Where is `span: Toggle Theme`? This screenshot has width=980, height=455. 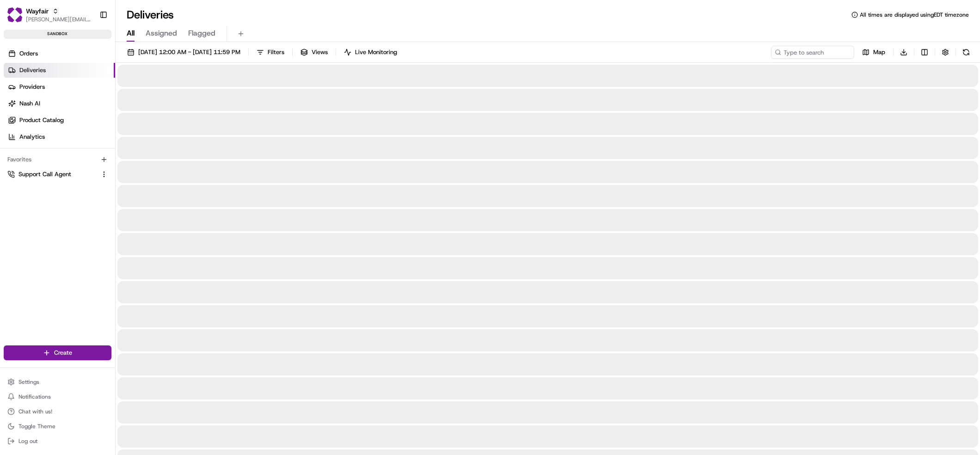
span: Toggle Theme is located at coordinates (37, 427).